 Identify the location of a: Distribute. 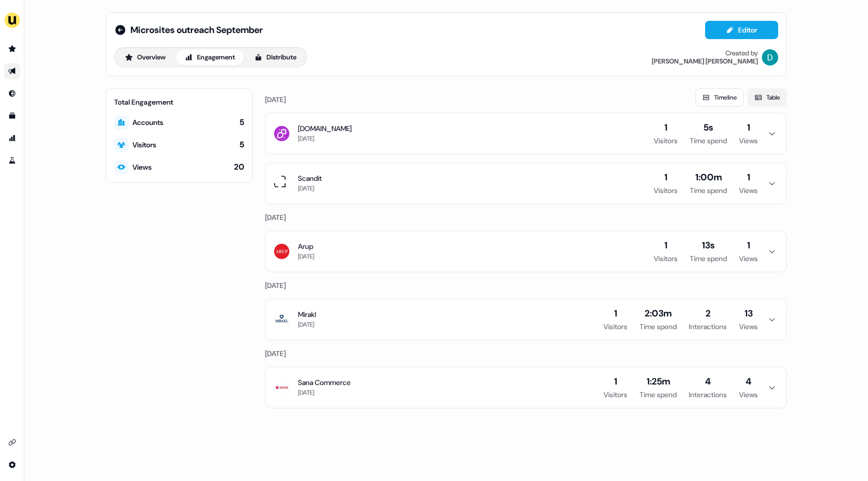
(275, 57).